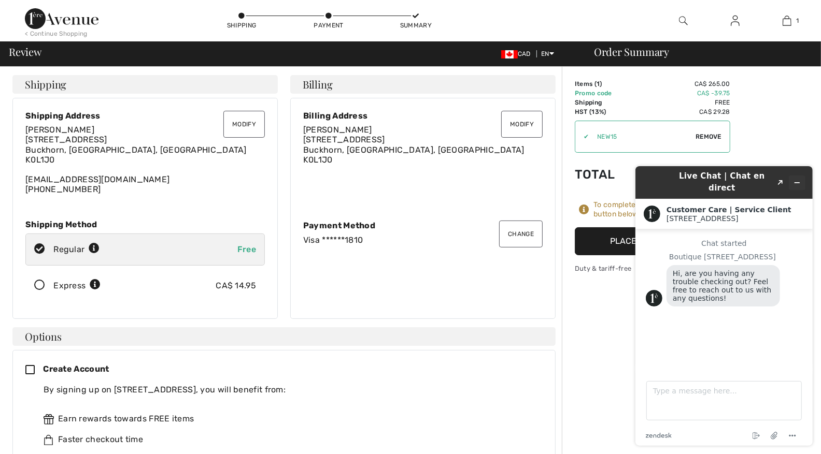 The image size is (821, 454). What do you see at coordinates (317, 84) in the screenshot?
I see `span: Billing` at bounding box center [317, 84].